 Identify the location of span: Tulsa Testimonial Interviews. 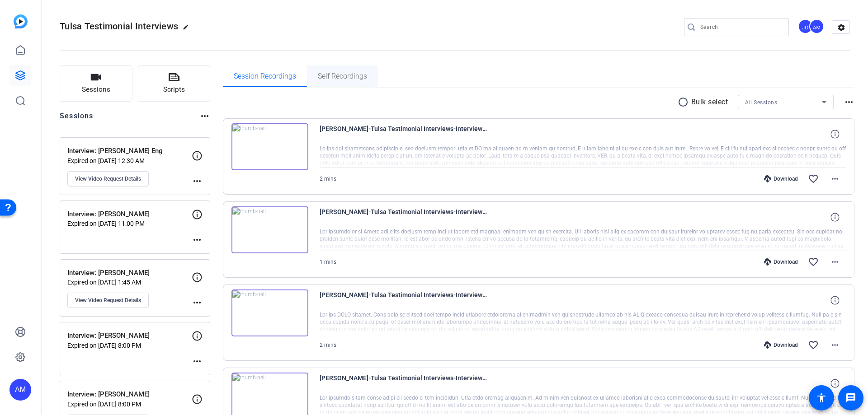
(119, 26).